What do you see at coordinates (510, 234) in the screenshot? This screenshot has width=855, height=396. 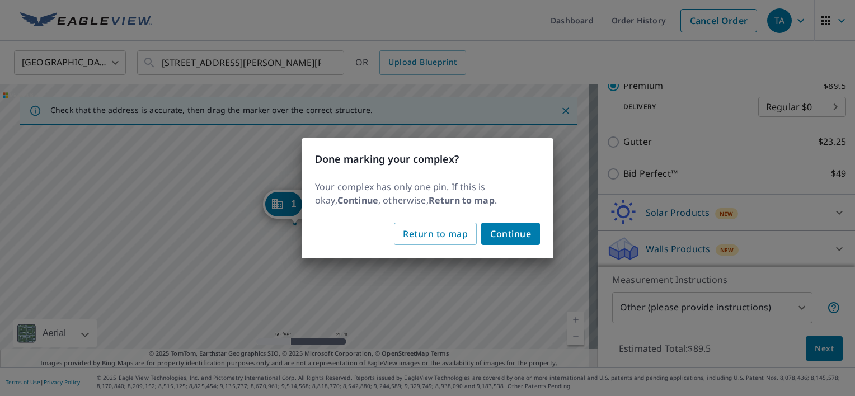 I see `span: Continue` at bounding box center [510, 234].